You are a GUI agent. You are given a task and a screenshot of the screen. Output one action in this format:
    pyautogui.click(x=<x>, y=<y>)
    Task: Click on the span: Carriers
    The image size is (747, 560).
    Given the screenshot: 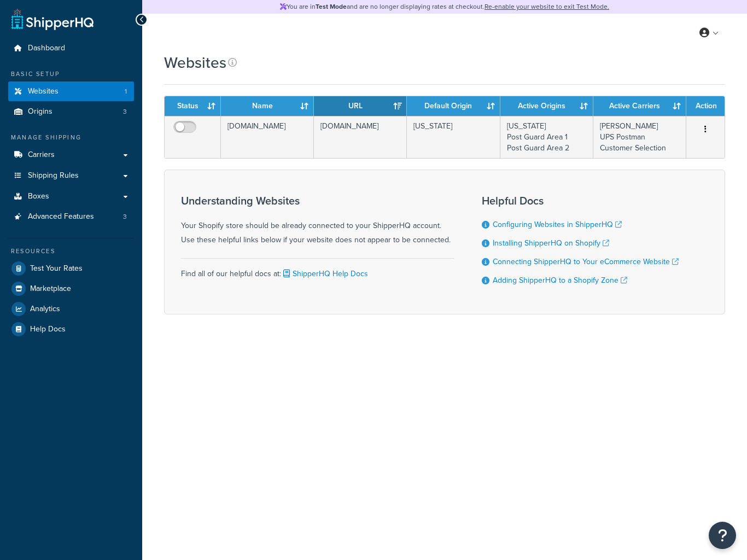 What is the action you would take?
    pyautogui.click(x=41, y=154)
    